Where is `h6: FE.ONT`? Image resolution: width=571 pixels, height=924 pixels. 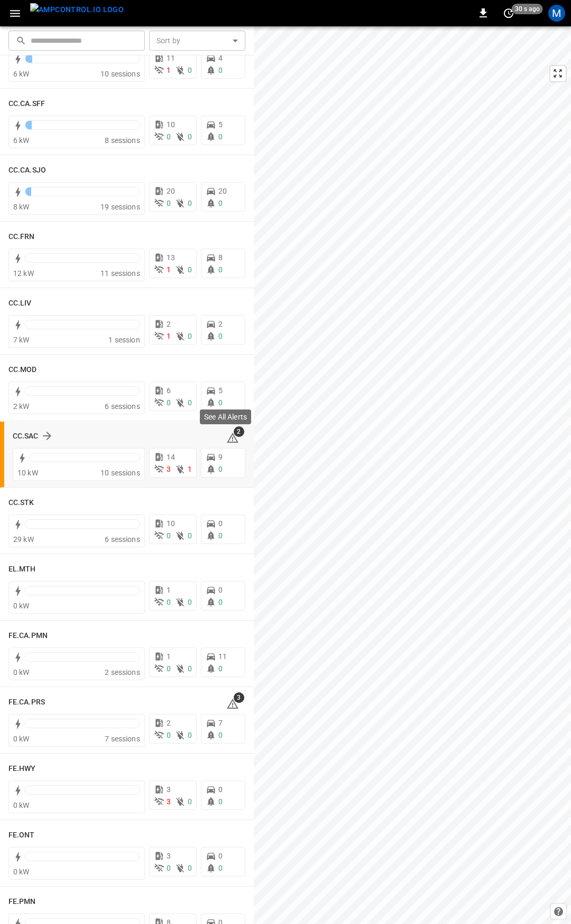 h6: FE.ONT is located at coordinates (22, 836).